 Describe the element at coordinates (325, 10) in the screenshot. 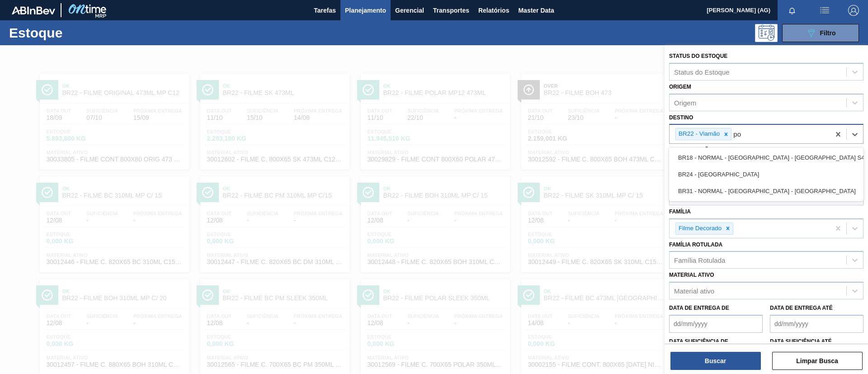

I see `span: Tarefas` at that location.